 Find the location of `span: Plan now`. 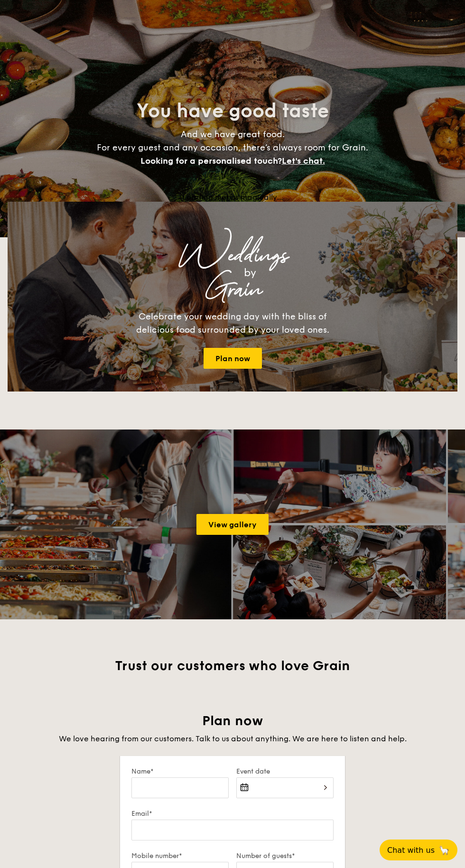

span: Plan now is located at coordinates (232, 721).